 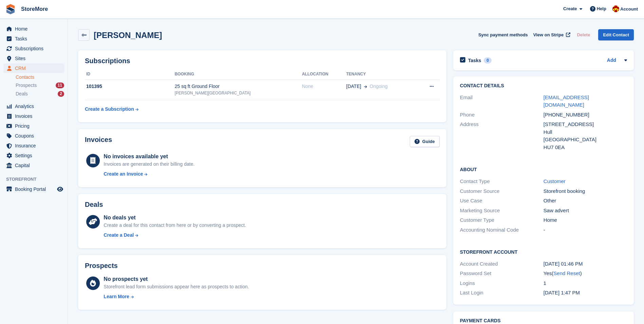 I want to click on div: No invoices available yet, so click(x=149, y=156).